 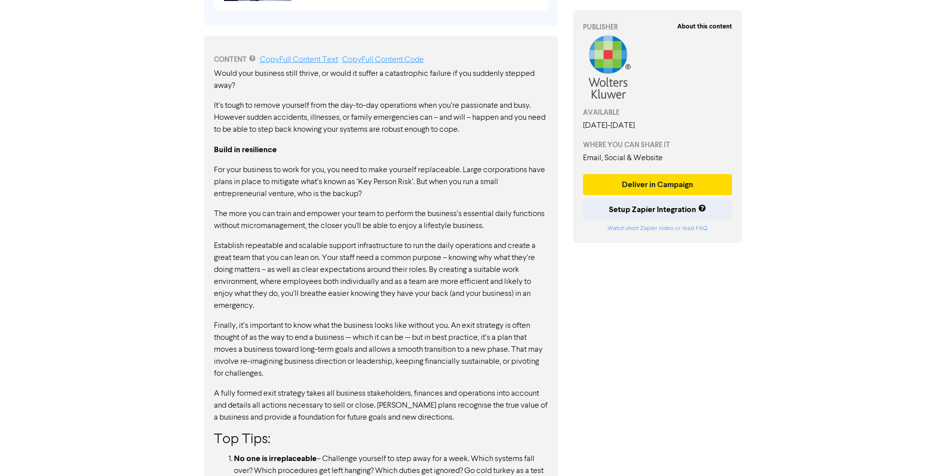 What do you see at coordinates (658, 27) in the screenshot?
I see `div: PUBLISHER` at bounding box center [658, 27].